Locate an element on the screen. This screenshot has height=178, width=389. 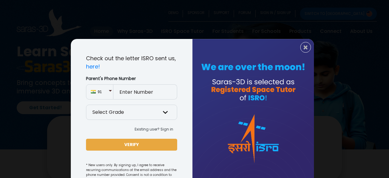
label: Parent's Phone Number is located at coordinates (131, 78).